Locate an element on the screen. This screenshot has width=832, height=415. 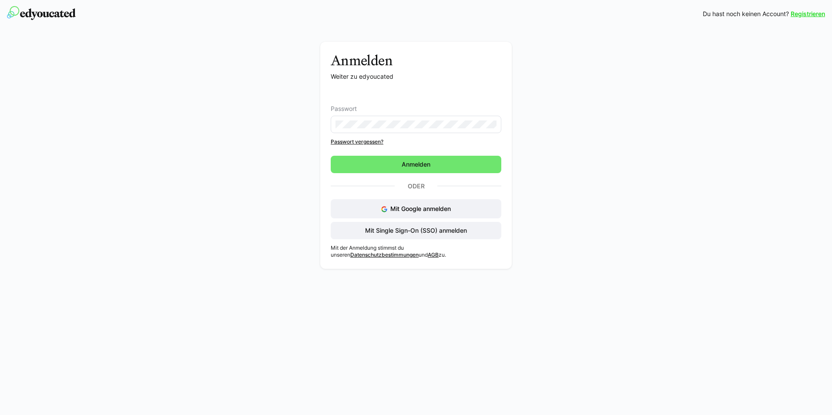
img: edyoucated is located at coordinates (41, 13).